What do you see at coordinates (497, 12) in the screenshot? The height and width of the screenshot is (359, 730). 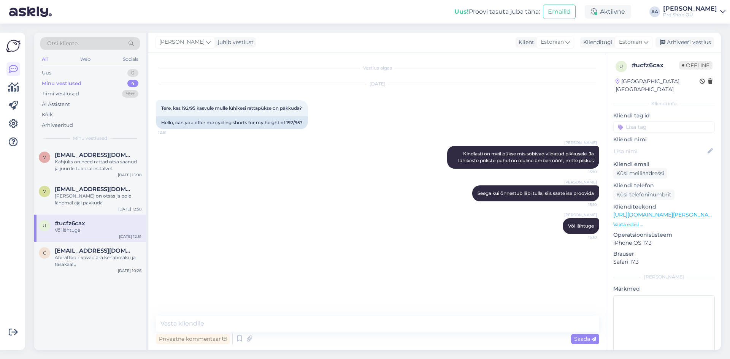 I see `div: Proovi tasuta juba täna:` at bounding box center [497, 12].